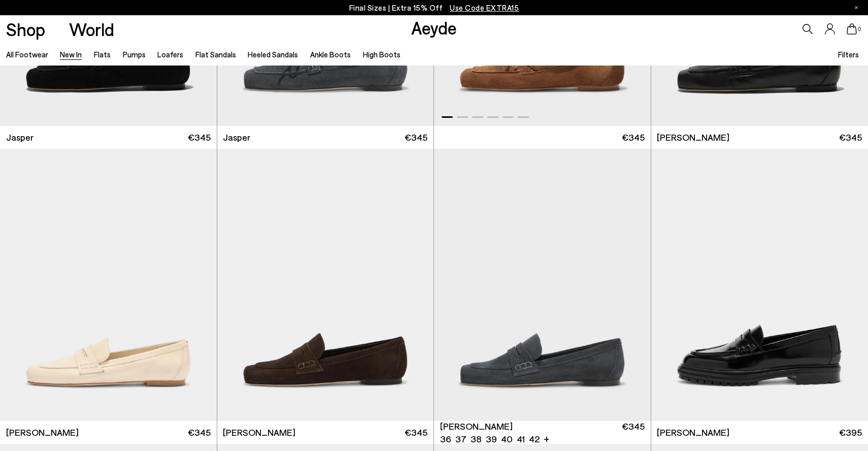 The width and height of the screenshot is (868, 451). Describe the element at coordinates (476, 439) in the screenshot. I see `li: 38` at that location.